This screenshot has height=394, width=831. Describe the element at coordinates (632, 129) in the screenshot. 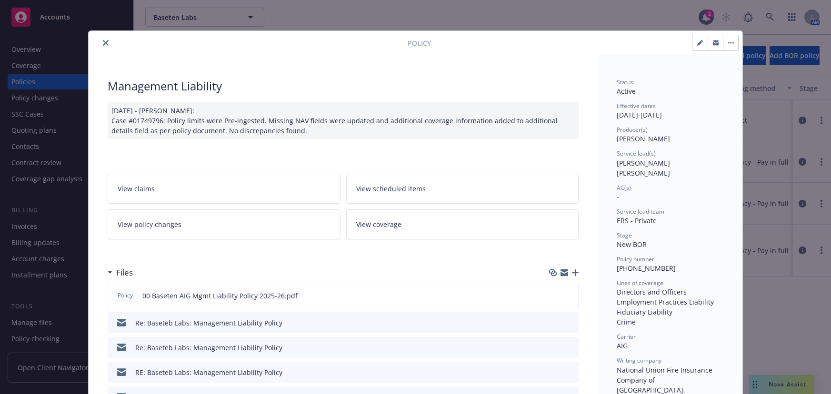

I see `span: Producer(s)` at that location.